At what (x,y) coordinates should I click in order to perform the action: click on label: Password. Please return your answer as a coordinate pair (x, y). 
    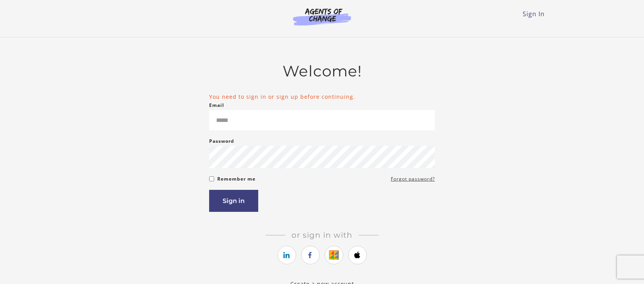
    Looking at the image, I should click on (221, 141).